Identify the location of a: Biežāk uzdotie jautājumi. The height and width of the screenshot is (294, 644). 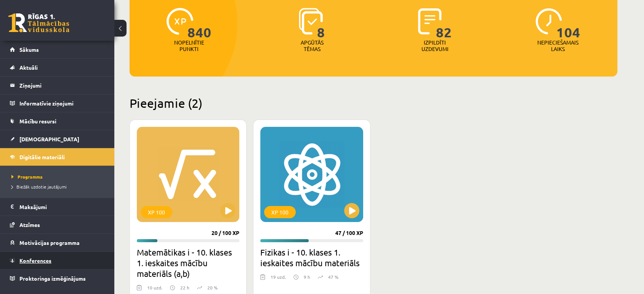
(59, 187).